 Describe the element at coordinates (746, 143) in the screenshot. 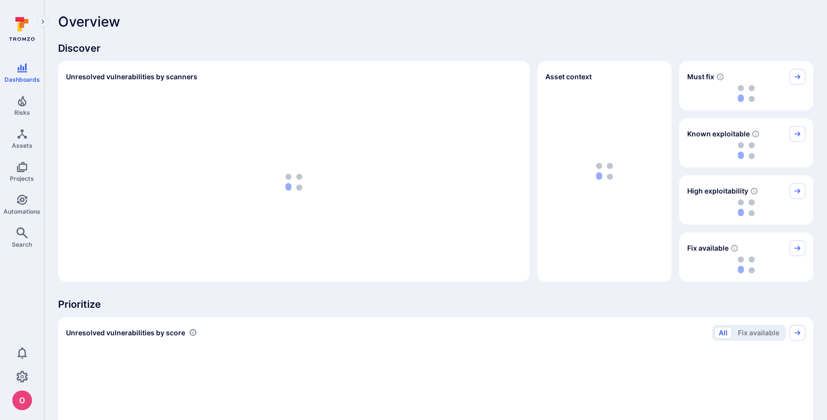

I see `div: Known exploitable` at that location.